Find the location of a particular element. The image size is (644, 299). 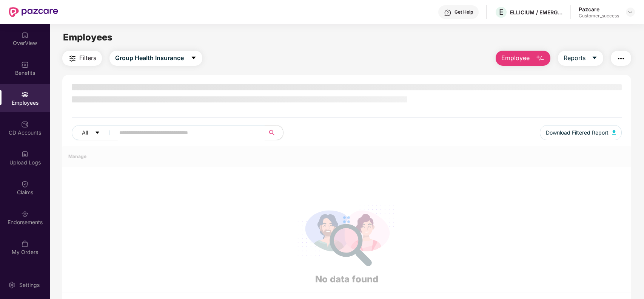

span: Filters is located at coordinates (88, 58).